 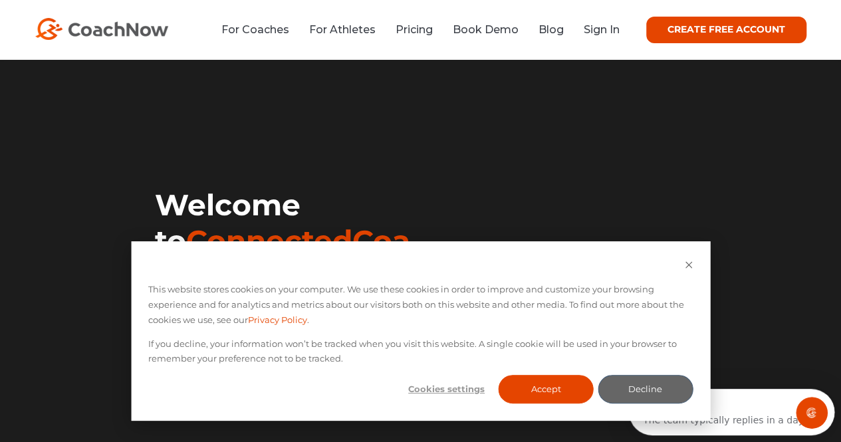 I want to click on p: This website stores cookies on your computer. We use these cookies in order to improve and custom..., so click(x=420, y=304).